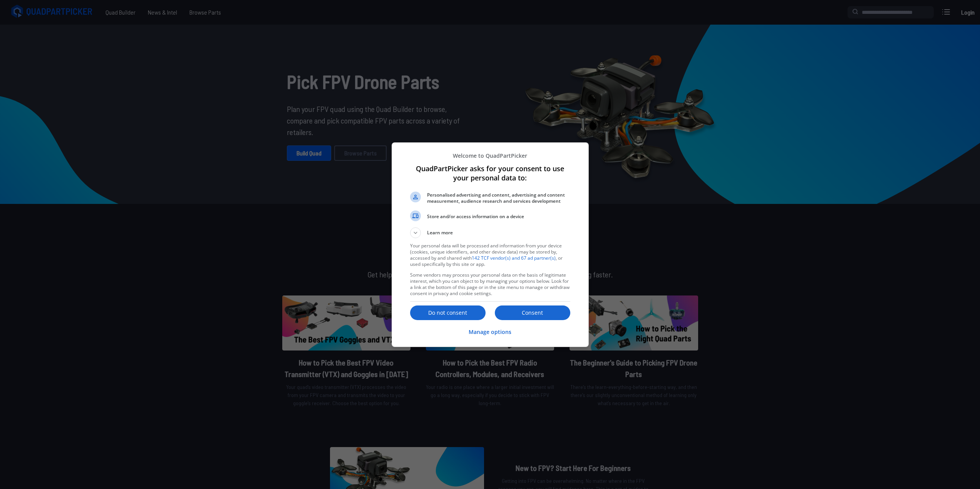 The height and width of the screenshot is (489, 980). I want to click on p: Manage options, so click(489, 332).